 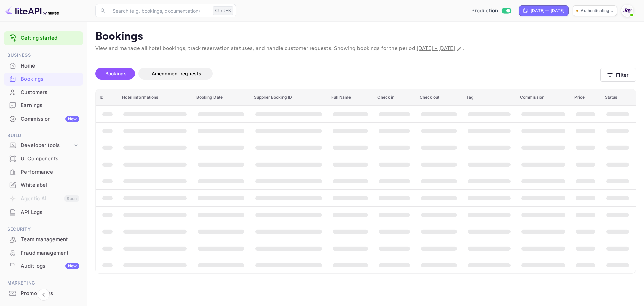 What do you see at coordinates (221, 97) in the screenshot?
I see `th: Booking Date` at bounding box center [221, 97].